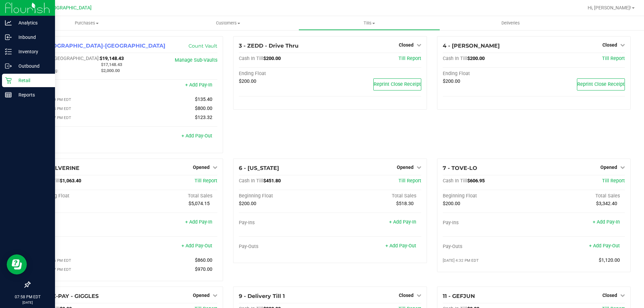 The height and width of the screenshot is (308, 644). What do you see at coordinates (511, 23) in the screenshot?
I see `span: Deliveries` at bounding box center [511, 23].